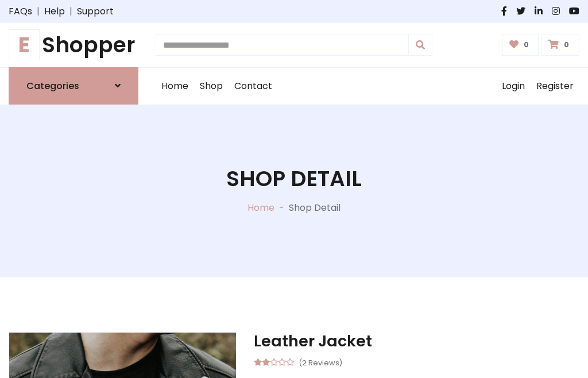 The image size is (588, 378). I want to click on a: Categories, so click(73, 86).